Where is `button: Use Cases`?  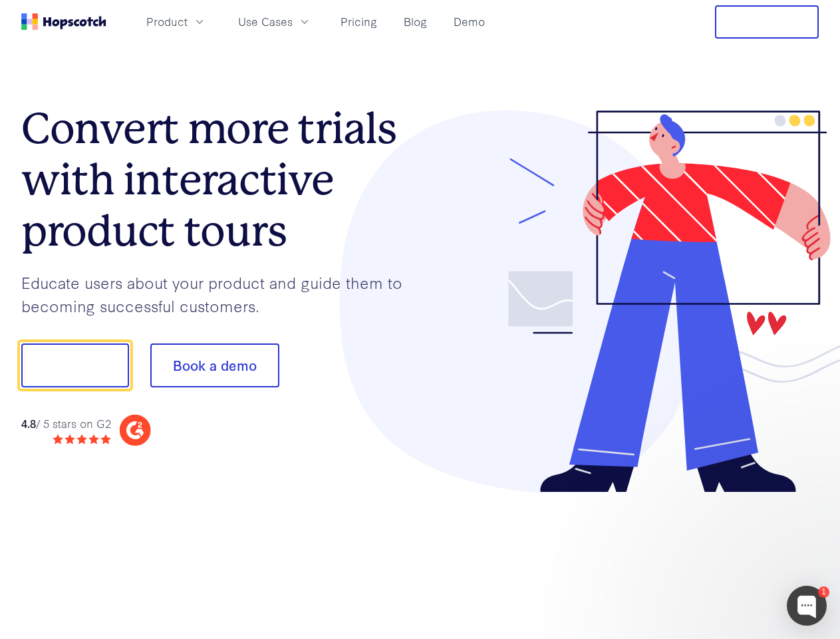 button: Use Cases is located at coordinates (275, 21).